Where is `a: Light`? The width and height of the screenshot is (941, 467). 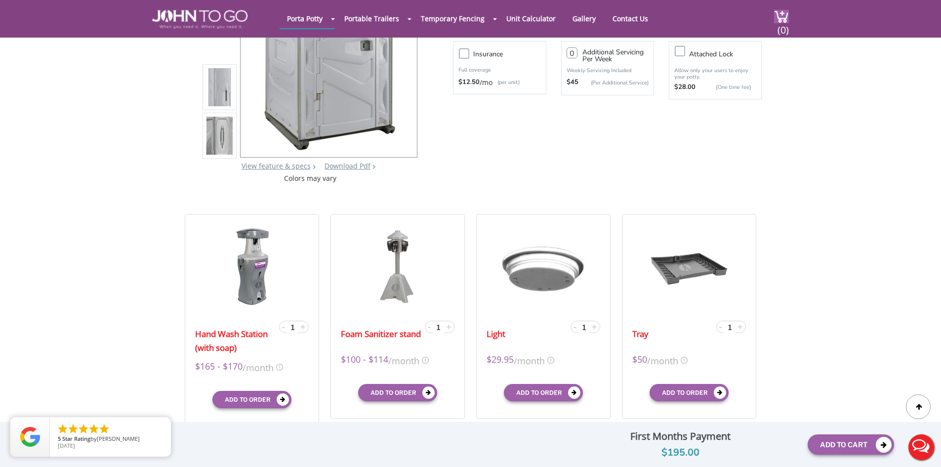 a: Light is located at coordinates (496, 334).